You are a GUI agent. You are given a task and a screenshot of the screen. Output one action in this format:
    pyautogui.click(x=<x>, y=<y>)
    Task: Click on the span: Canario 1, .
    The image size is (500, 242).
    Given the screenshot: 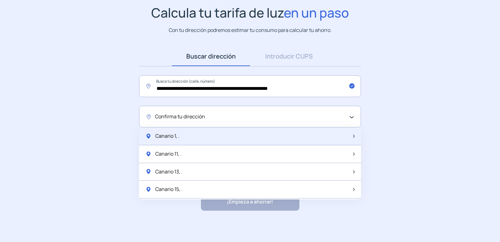 What is the action you would take?
    pyautogui.click(x=167, y=136)
    